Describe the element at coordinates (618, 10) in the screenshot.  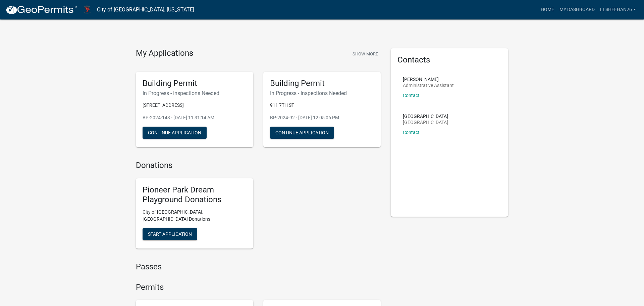
I see `a: llsheehan26` at that location.